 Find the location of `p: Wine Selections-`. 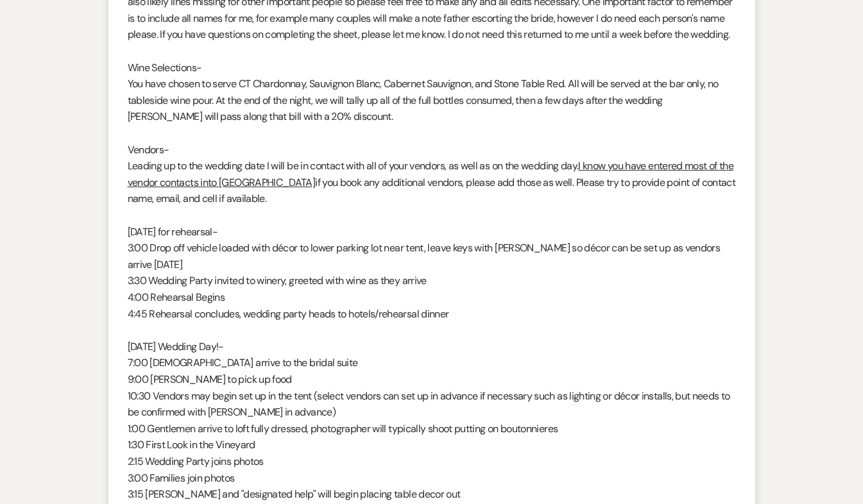

p: Wine Selections- is located at coordinates (432, 68).